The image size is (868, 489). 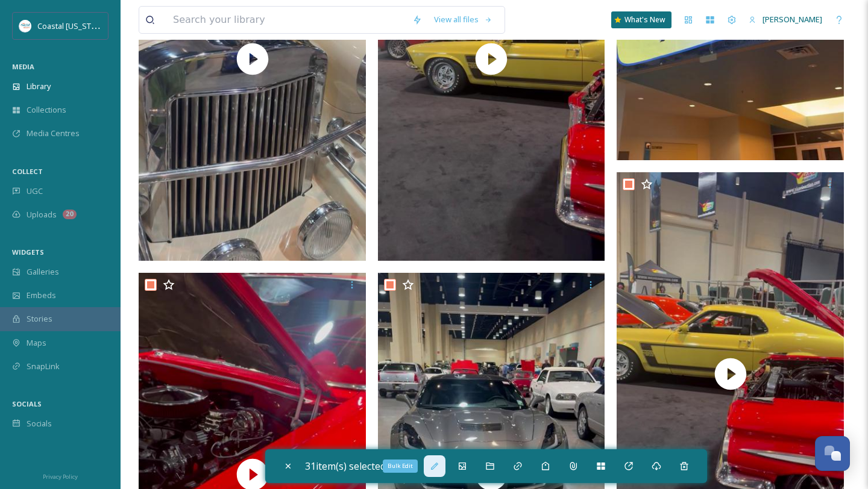 I want to click on span: Library, so click(x=38, y=86).